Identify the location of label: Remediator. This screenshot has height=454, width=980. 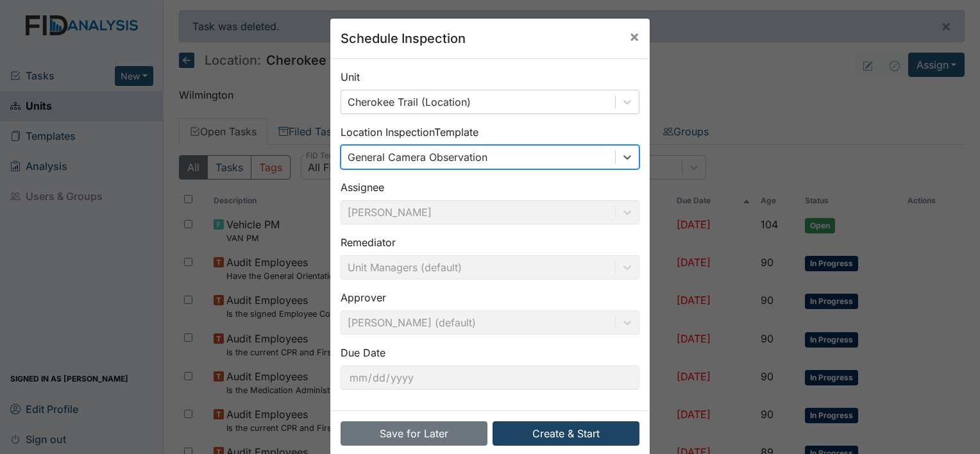
(368, 242).